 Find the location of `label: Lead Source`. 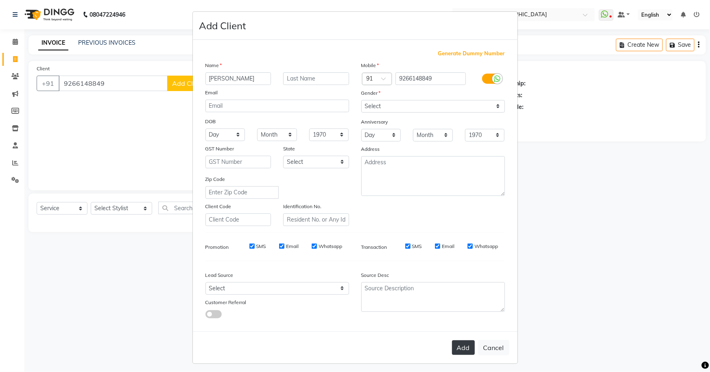

label: Lead Source is located at coordinates (219, 276).